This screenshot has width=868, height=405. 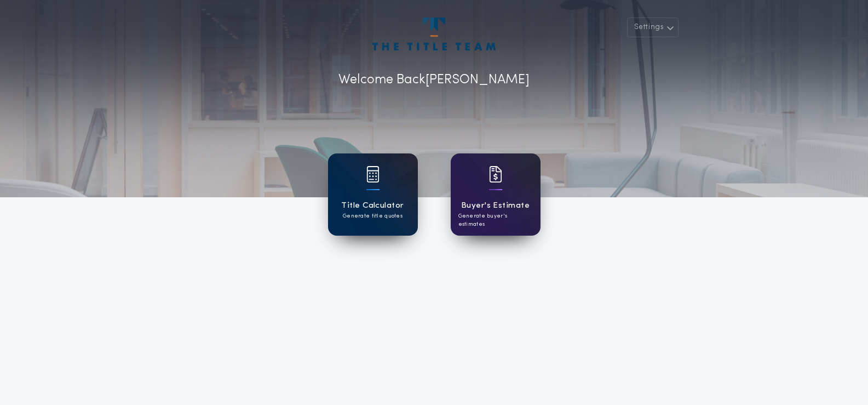 What do you see at coordinates (373, 195) in the screenshot?
I see `a: card iconTitle CalculatorGenerate title quotes` at bounding box center [373, 195].